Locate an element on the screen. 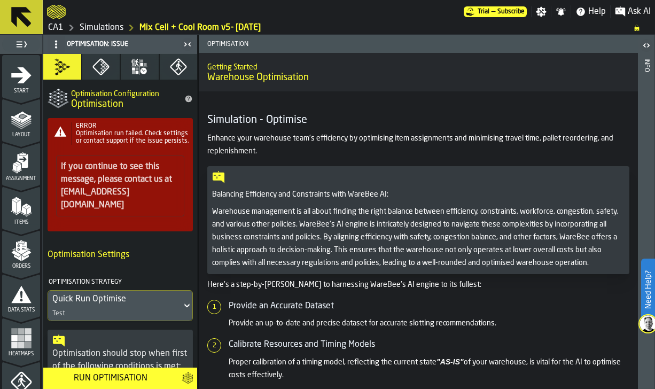  div: DropdownMenuValue-1Test is located at coordinates (120, 306).